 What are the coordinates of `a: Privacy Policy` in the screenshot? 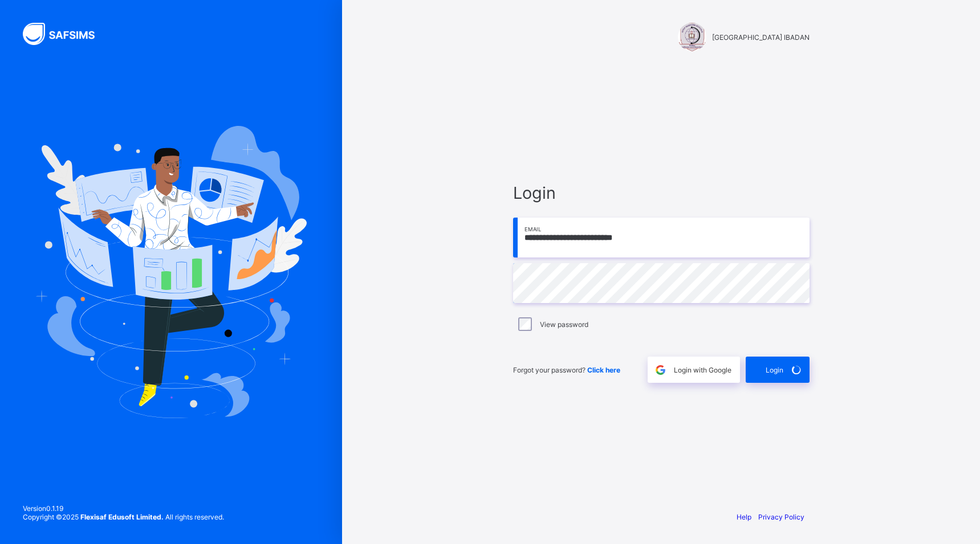 It's located at (782, 517).